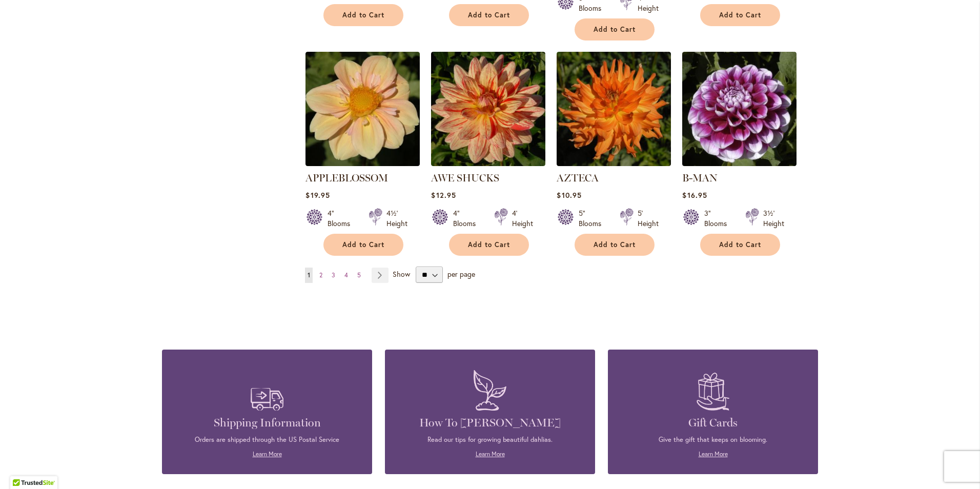 The height and width of the screenshot is (489, 980). What do you see at coordinates (648, 219) in the screenshot?
I see `div: 5' Height` at bounding box center [648, 219].